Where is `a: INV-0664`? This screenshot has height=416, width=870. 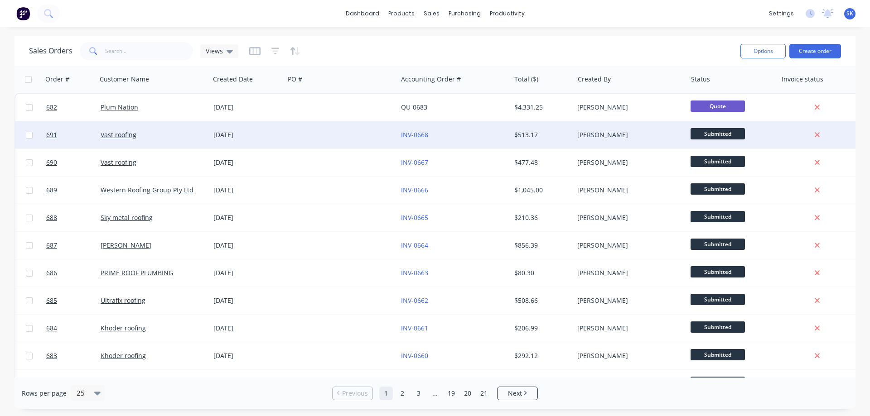 a: INV-0664 is located at coordinates (415, 245).